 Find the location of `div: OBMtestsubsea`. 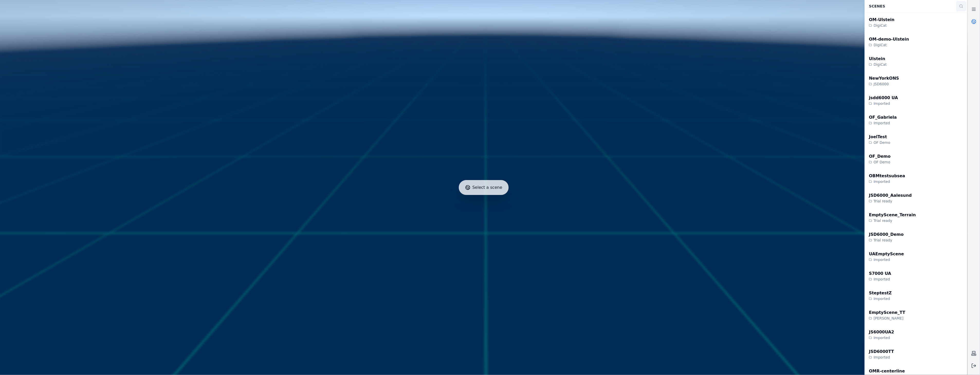

div: OBMtestsubsea is located at coordinates (887, 176).